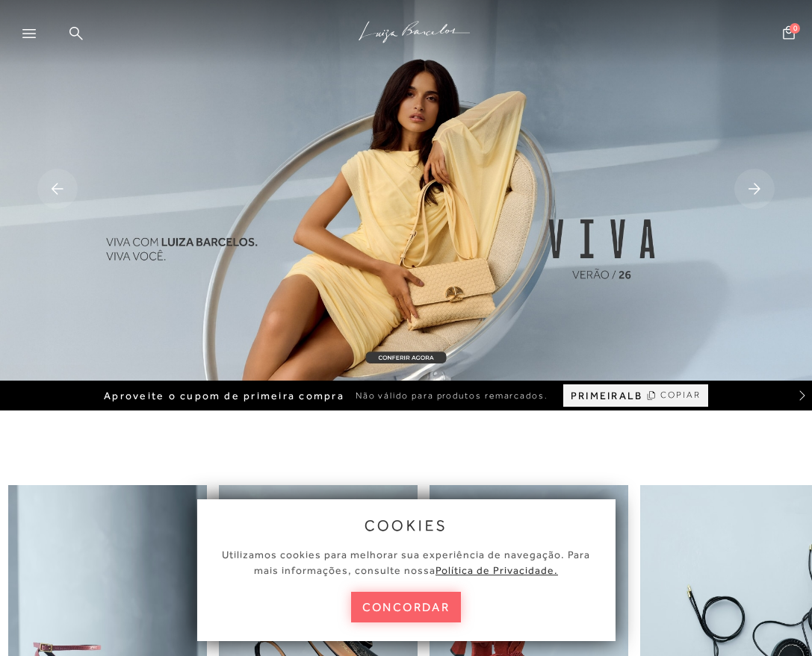  I want to click on span: PRIMEIRALB, so click(606, 395).